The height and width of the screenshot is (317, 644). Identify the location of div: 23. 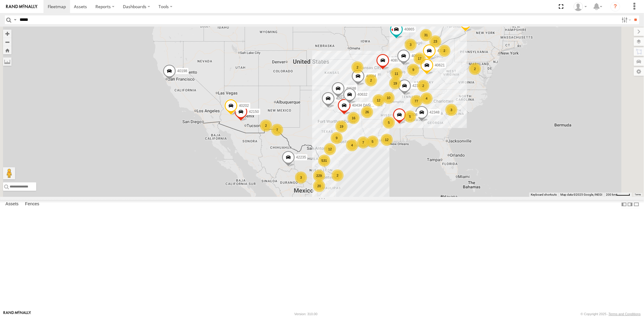
(435, 41).